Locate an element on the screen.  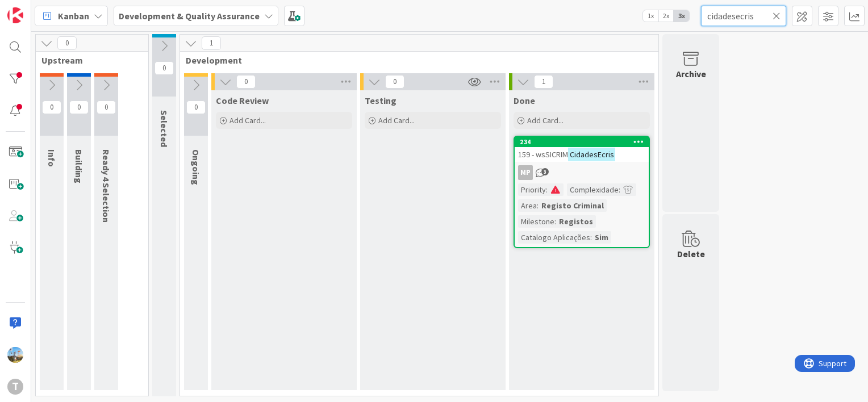
span: Code Review is located at coordinates (242, 100).